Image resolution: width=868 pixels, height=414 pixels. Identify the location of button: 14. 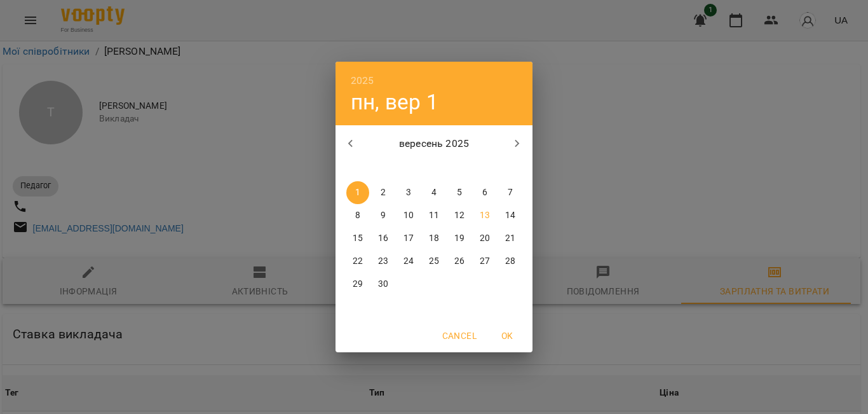
(510, 216).